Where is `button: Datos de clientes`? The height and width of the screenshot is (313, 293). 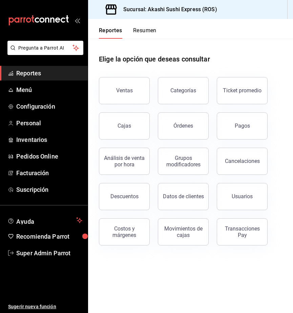 button: Datos de clientes is located at coordinates (184, 196).